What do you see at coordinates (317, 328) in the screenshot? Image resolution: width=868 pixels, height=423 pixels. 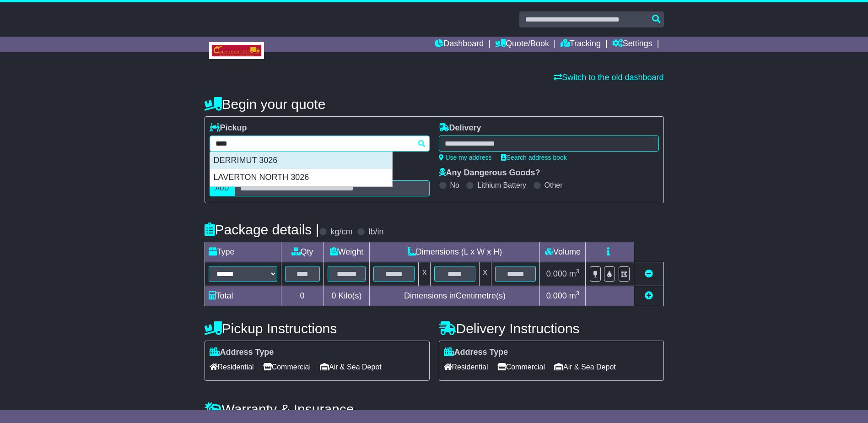 I see `h4: Pickup Instructions` at bounding box center [317, 328].